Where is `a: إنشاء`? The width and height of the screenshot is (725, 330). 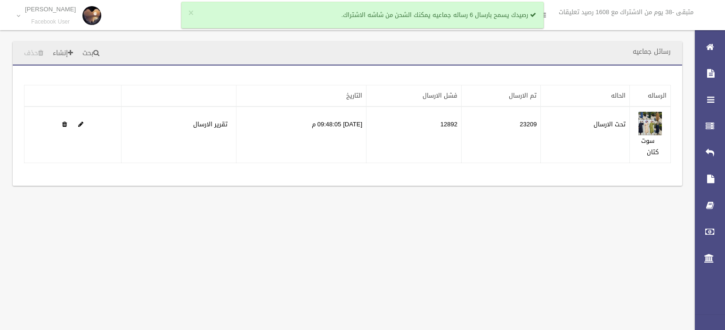
a: إنشاء is located at coordinates (63, 53).